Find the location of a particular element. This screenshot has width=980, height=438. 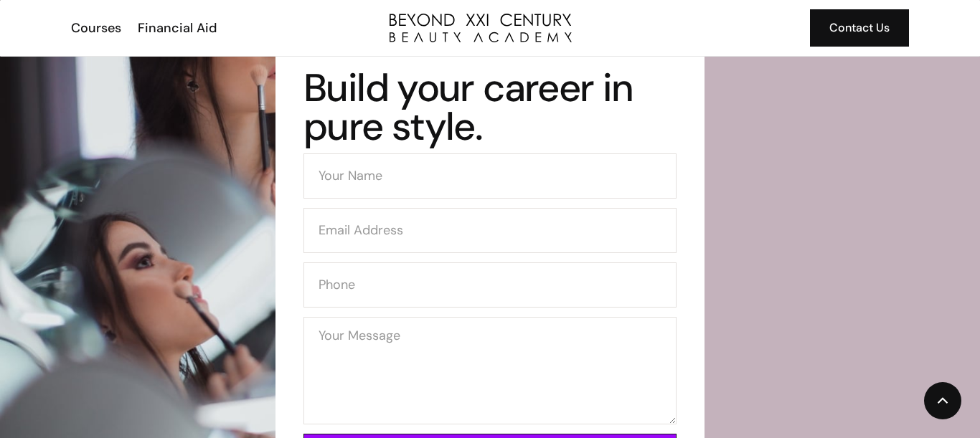

h3: Build your career in pure style. is located at coordinates (490, 107).